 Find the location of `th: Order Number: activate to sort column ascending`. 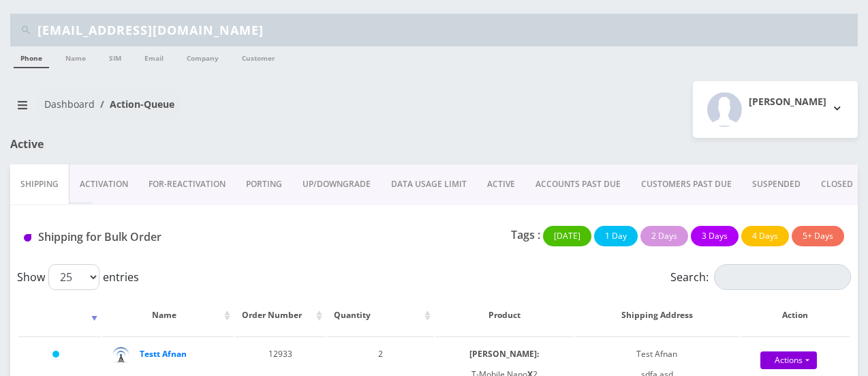

th: Order Number: activate to sort column ascending is located at coordinates (280, 315).